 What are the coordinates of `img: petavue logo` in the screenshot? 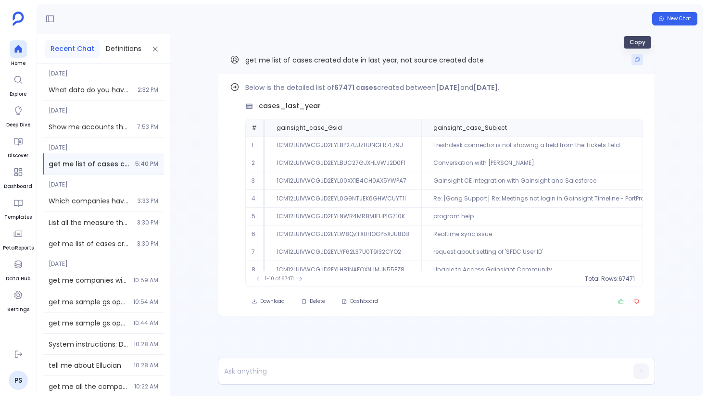 It's located at (18, 19).